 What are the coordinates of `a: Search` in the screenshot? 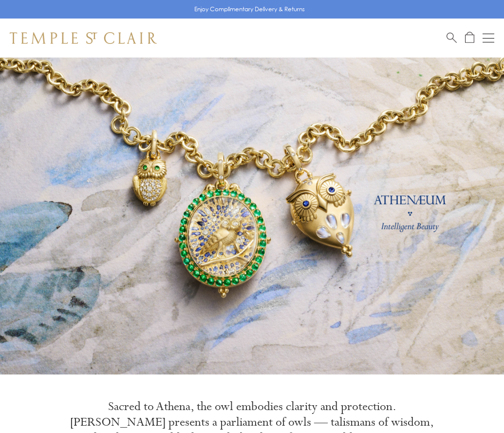 It's located at (451, 37).